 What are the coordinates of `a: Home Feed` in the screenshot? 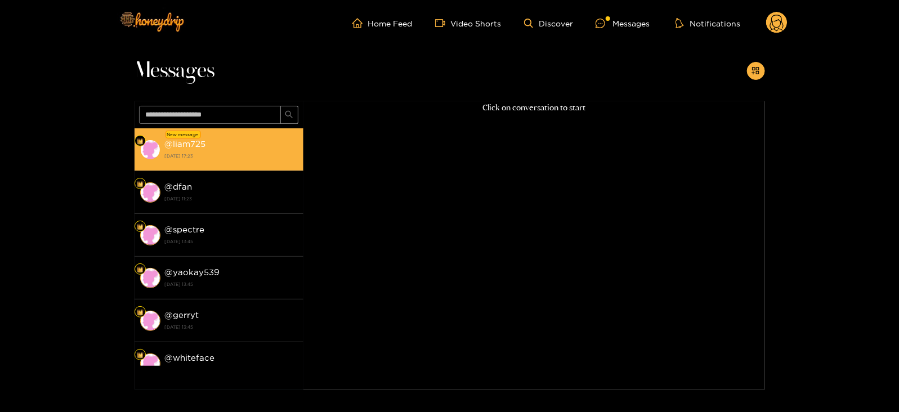 It's located at (382, 23).